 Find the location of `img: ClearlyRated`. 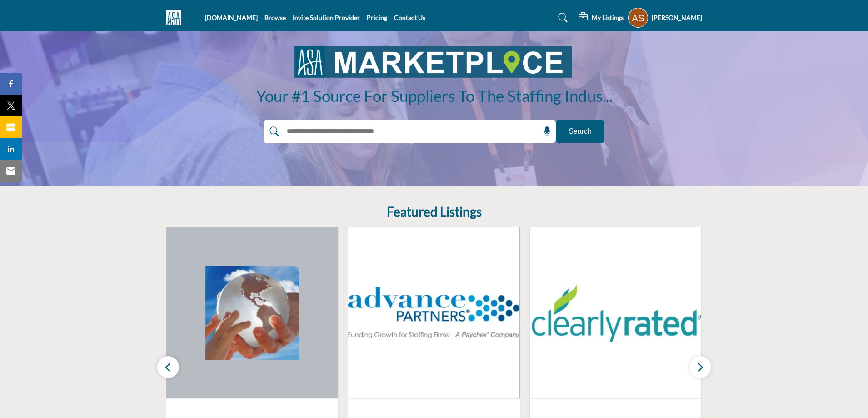

img: ClearlyRated is located at coordinates (616, 313).